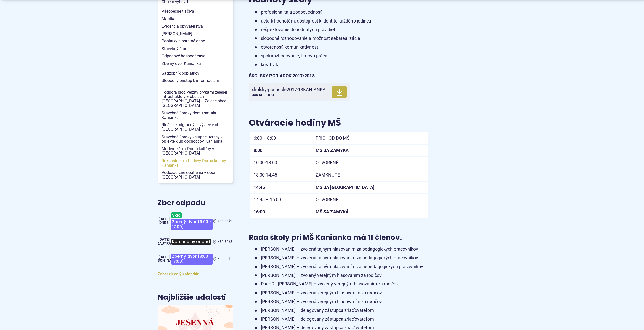  I want to click on a: Stavebné úpravy domu smútku Kanianka, so click(195, 115).